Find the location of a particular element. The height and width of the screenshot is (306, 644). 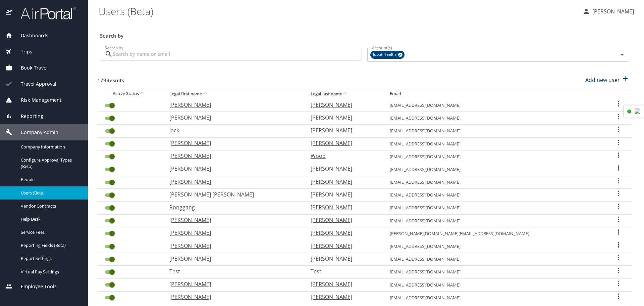

th: Active Status is located at coordinates (130, 94).